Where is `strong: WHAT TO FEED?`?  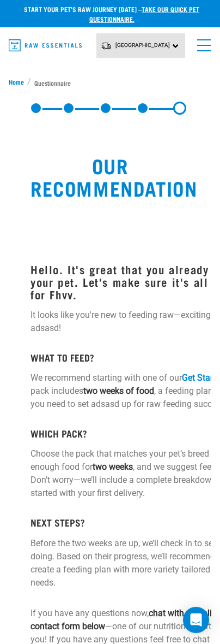
strong: WHAT TO FEED? is located at coordinates (62, 357).